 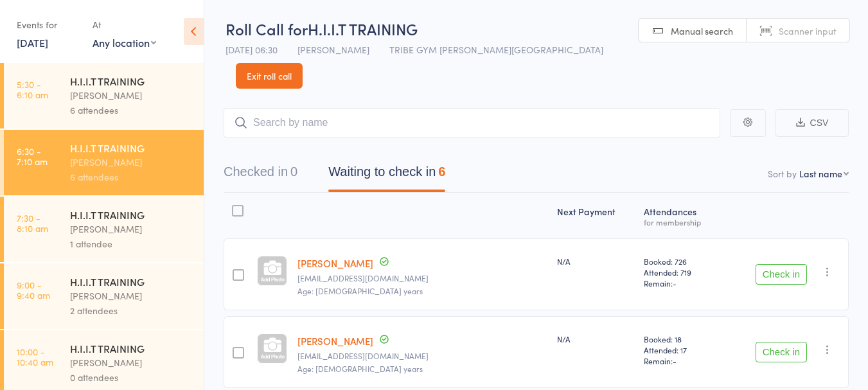 I want to click on small: hansonconsult@outlook.com, so click(x=422, y=356).